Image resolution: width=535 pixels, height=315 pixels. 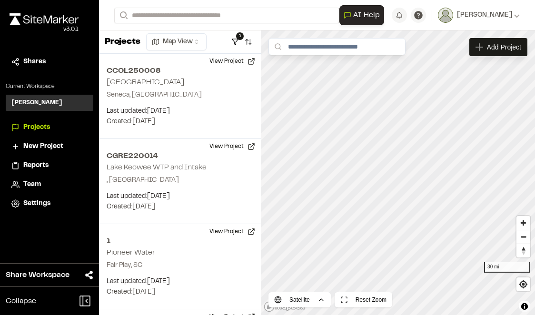 I want to click on a: New Project, so click(x=50, y=147).